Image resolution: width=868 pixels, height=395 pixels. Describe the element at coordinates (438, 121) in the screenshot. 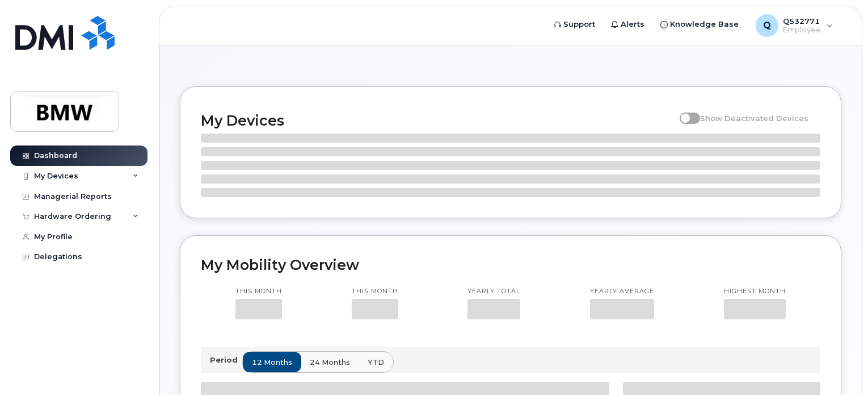

I see `h2: My Devices` at that location.